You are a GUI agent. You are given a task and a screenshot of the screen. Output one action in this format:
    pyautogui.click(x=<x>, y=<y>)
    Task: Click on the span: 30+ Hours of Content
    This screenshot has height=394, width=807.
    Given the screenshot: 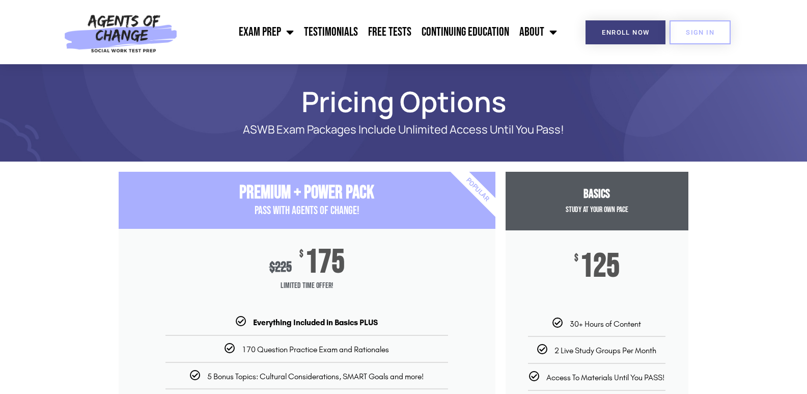 What is the action you would take?
    pyautogui.click(x=605, y=323)
    